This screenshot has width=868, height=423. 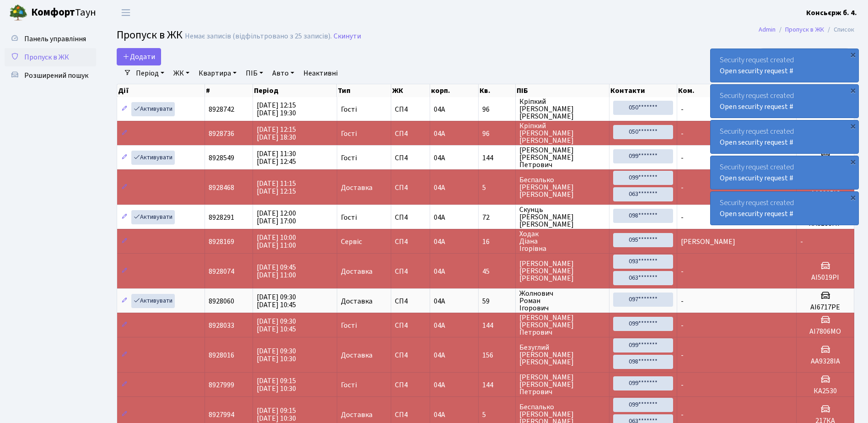 I want to click on a: Авто, so click(x=283, y=73).